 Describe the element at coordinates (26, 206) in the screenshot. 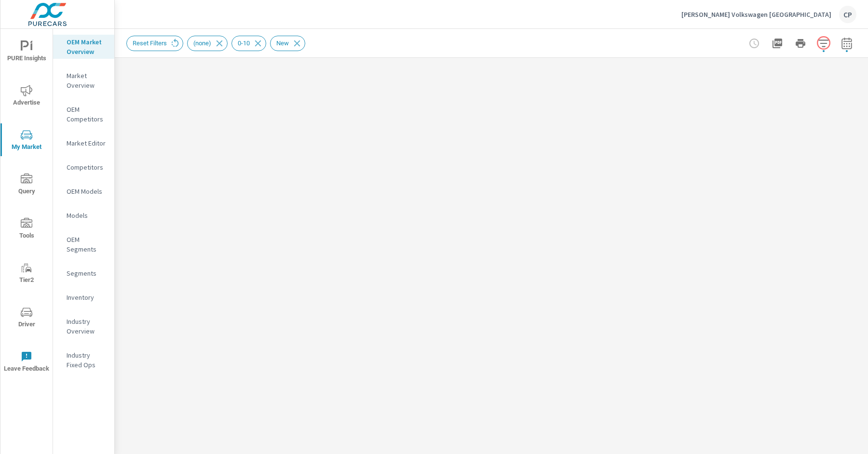

I see `div: nav menu` at that location.